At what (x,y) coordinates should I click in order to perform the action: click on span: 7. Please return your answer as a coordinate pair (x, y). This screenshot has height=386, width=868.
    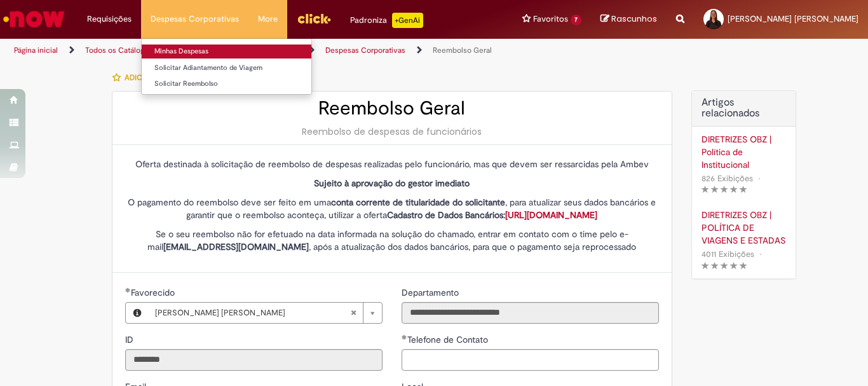
    Looking at the image, I should click on (576, 19).